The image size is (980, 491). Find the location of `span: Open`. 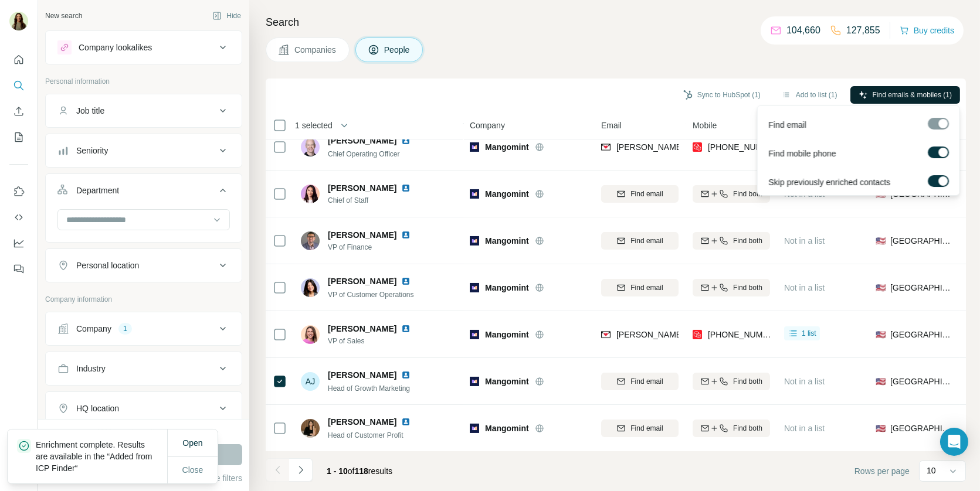

span: Open is located at coordinates (192, 443).